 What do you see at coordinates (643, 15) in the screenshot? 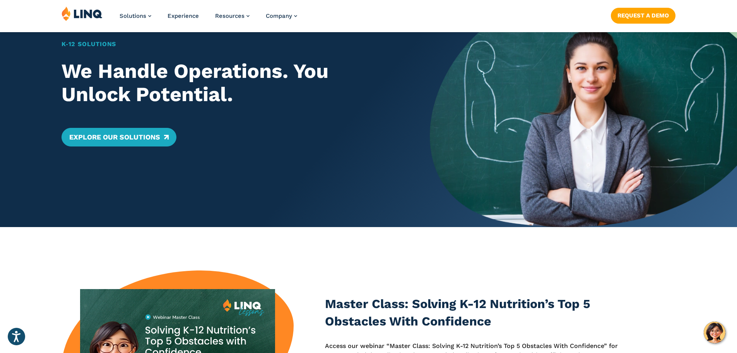
I see `a: Request a Demo` at bounding box center [643, 15].